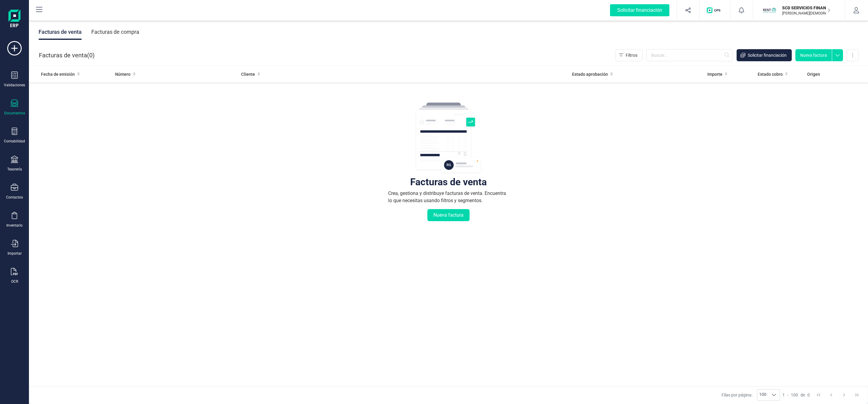 This screenshot has height=404, width=868. What do you see at coordinates (248, 74) in the screenshot?
I see `span: Cliente` at bounding box center [248, 74].